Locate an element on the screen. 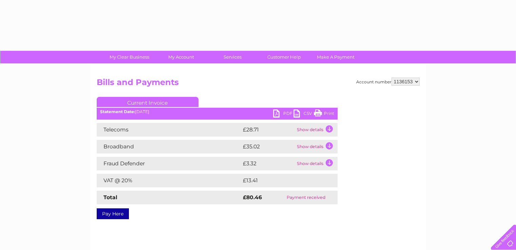  a: My Account is located at coordinates (181, 57).